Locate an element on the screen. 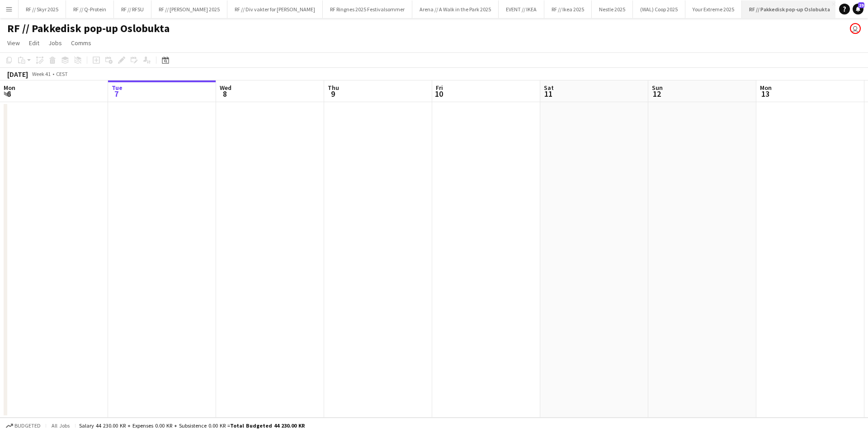 The image size is (868, 433). button: (WAL) Coop 2025 is located at coordinates (659, 9).